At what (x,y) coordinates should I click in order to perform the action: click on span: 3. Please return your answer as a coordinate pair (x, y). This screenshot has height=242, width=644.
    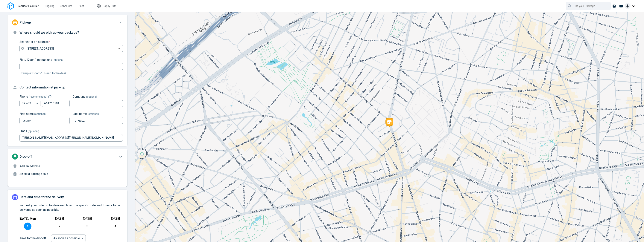
    Looking at the image, I should click on (87, 226).